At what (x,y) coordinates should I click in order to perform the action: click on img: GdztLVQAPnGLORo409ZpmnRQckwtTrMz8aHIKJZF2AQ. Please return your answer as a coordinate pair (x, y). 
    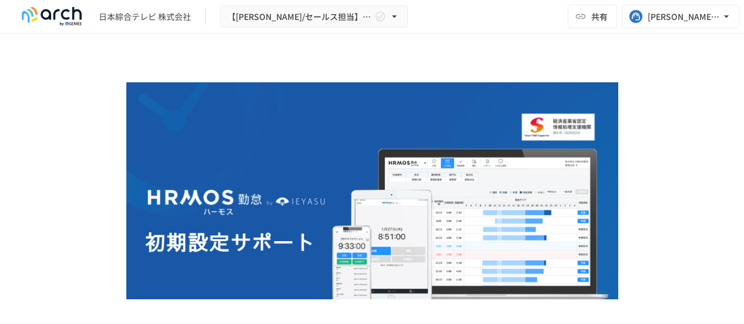
    Looking at the image, I should click on (372, 203).